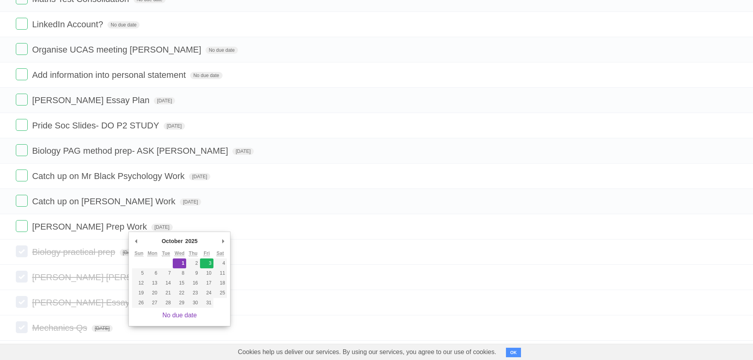 The width and height of the screenshot is (753, 360). Describe the element at coordinates (193, 293) in the screenshot. I see `button: 23` at that location.